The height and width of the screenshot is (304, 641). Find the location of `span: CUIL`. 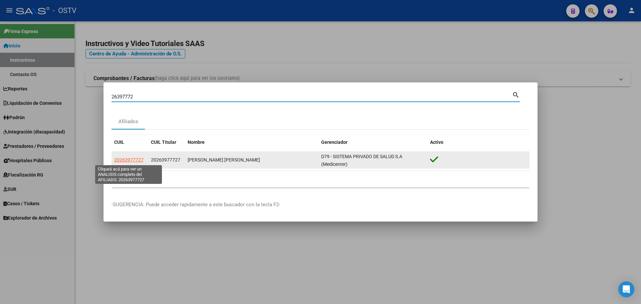

span: CUIL is located at coordinates (119, 142).